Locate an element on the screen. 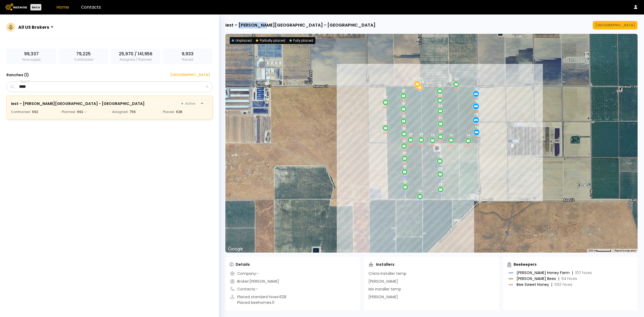 This screenshot has width=644, height=317. span: 64 hives is located at coordinates (569, 278).